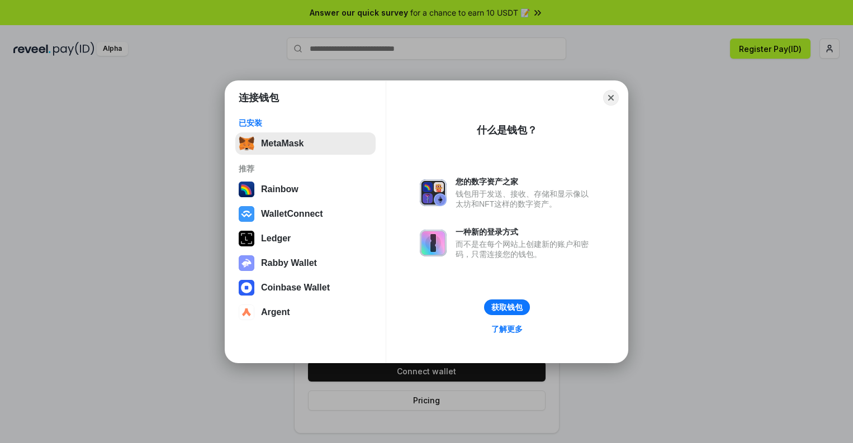 The image size is (853, 443). What do you see at coordinates (246, 239) in the screenshot?
I see `img: svg+xml,%3Csvg%20xmlns%3D%22http%3A%2F%2Fwww.w3.org%2F2000%2Fsvg%22%20width%3D%2228%22%20height%3...` at bounding box center [246, 239].